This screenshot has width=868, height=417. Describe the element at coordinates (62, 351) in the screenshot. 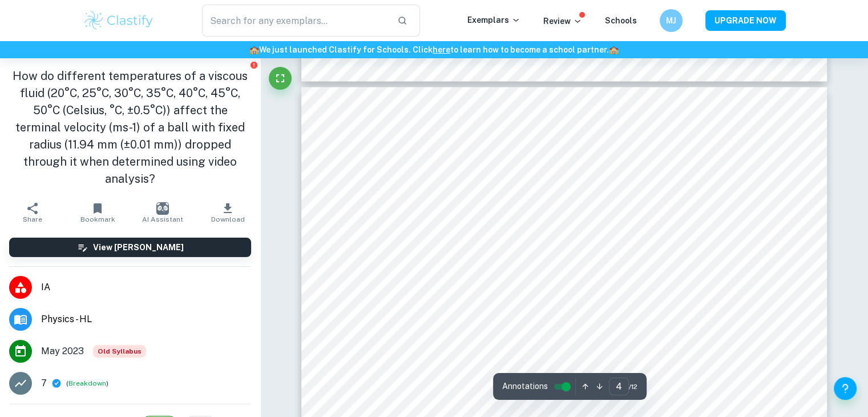

I see `span: May 2023` at that location.